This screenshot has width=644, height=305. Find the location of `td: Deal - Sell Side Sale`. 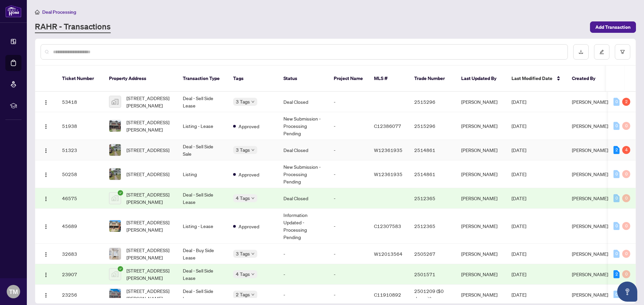

td: Deal - Sell Side Sale is located at coordinates (203, 150).